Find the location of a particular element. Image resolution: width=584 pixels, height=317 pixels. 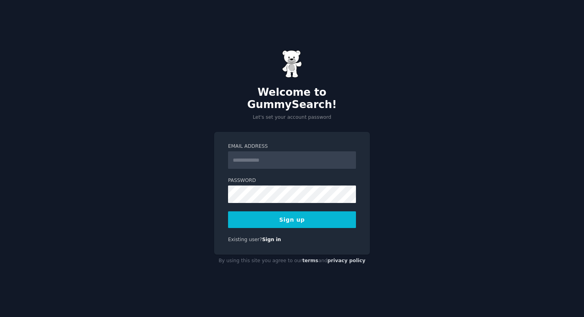

a: Sign in is located at coordinates (272, 240).